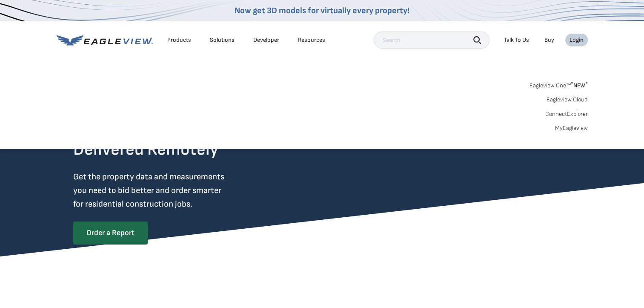  I want to click on div: Talk To Us, so click(516, 40).